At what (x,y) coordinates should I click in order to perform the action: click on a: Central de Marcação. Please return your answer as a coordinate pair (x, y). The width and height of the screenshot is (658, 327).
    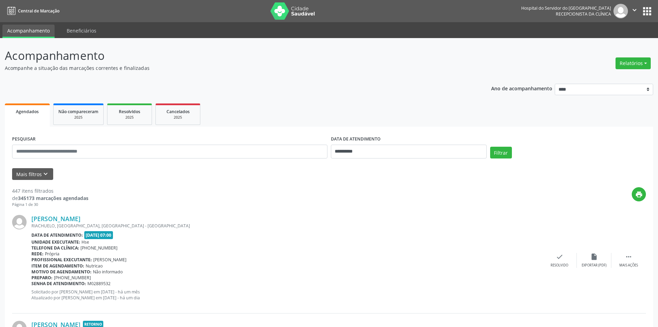
    Looking at the image, I should click on (32, 11).